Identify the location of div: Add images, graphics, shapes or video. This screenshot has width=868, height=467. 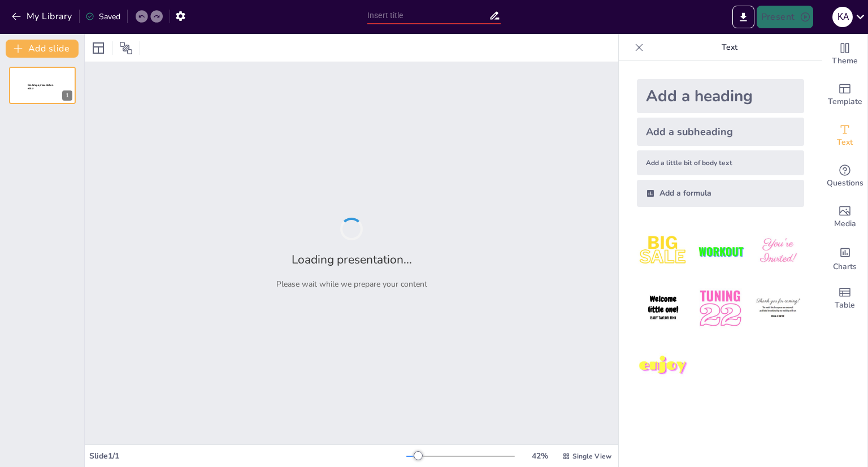
(845, 217).